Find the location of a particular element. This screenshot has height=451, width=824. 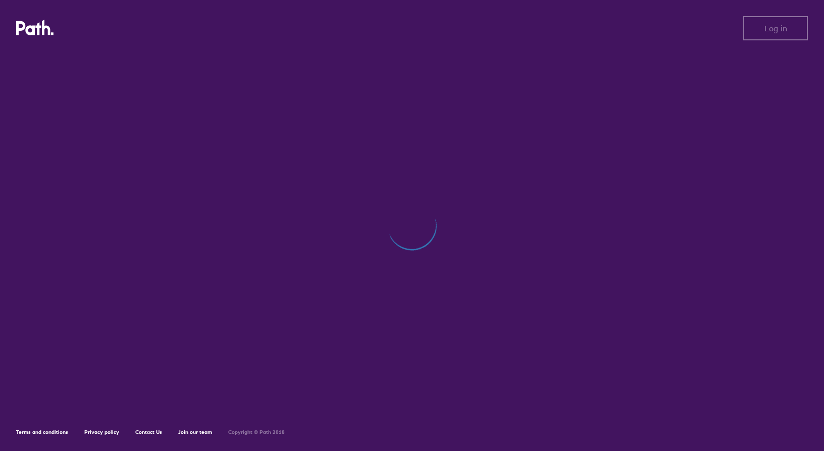

a: Privacy policy is located at coordinates (101, 432).